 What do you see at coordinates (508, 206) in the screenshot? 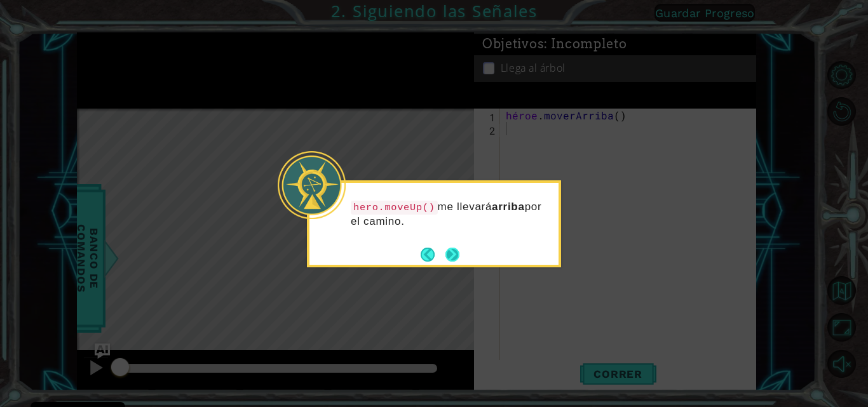
I see `font: arriba` at bounding box center [508, 206].